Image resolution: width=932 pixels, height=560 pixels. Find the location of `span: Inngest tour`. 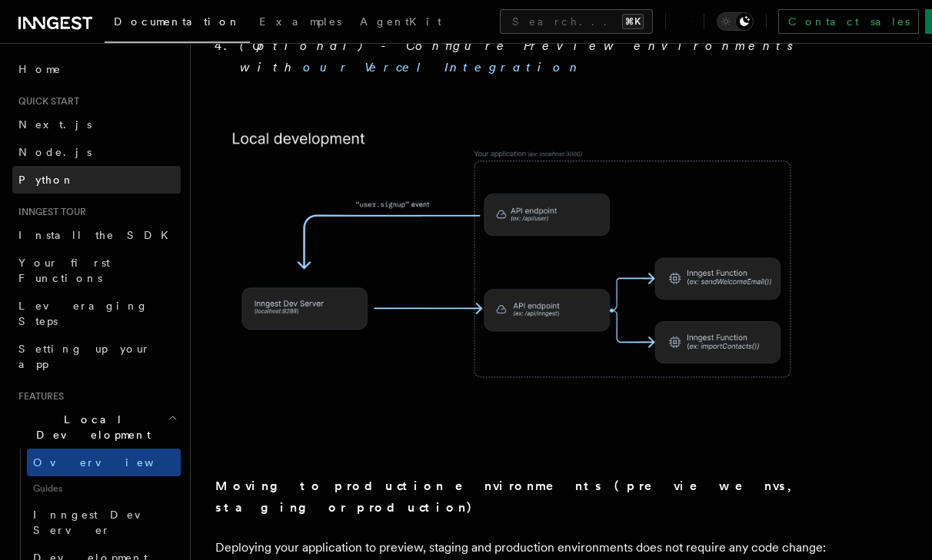

span: Inngest tour is located at coordinates (49, 212).